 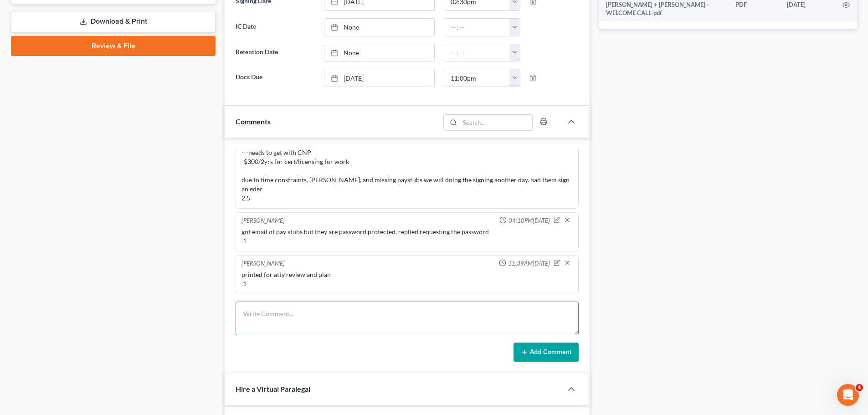 What do you see at coordinates (275, 28) in the screenshot?
I see `label: IC Date` at bounding box center [275, 28].